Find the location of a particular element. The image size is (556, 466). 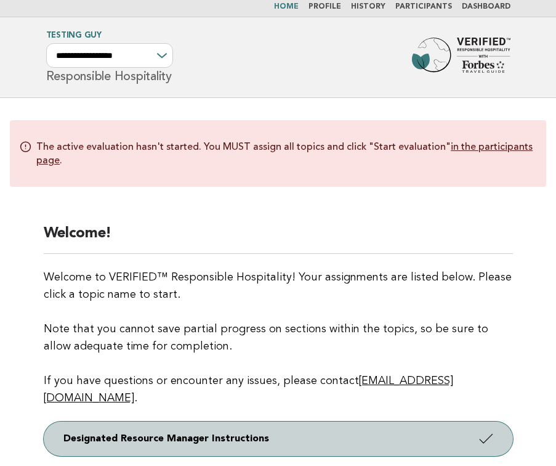

a: Participants is located at coordinates (424, 7).